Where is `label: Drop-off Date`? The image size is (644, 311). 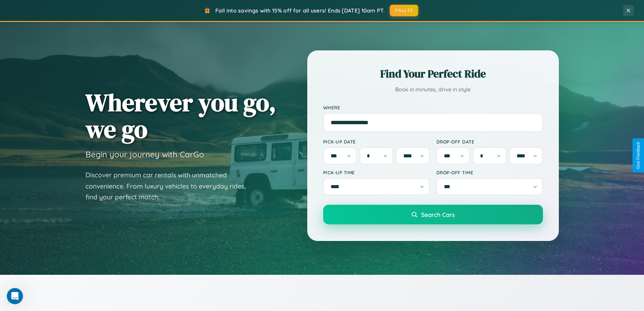
label: Drop-off Date is located at coordinates (490, 142).